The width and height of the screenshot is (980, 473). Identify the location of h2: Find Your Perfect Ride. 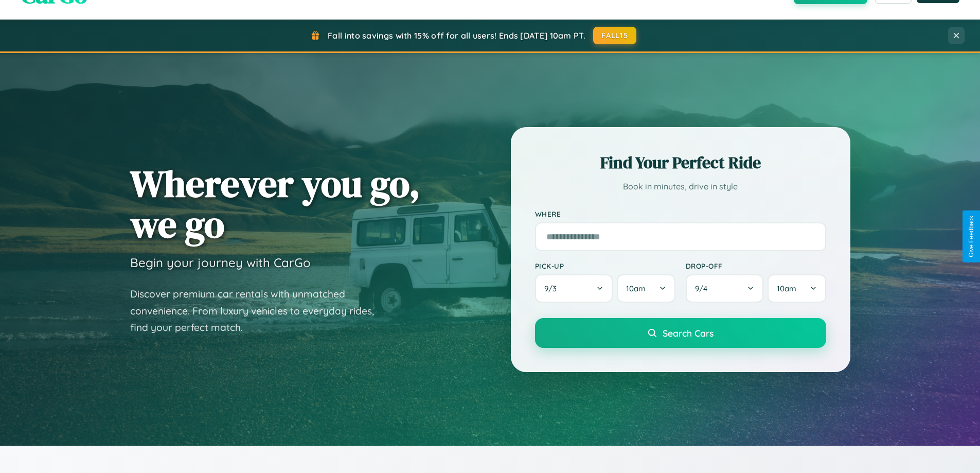
(681, 162).